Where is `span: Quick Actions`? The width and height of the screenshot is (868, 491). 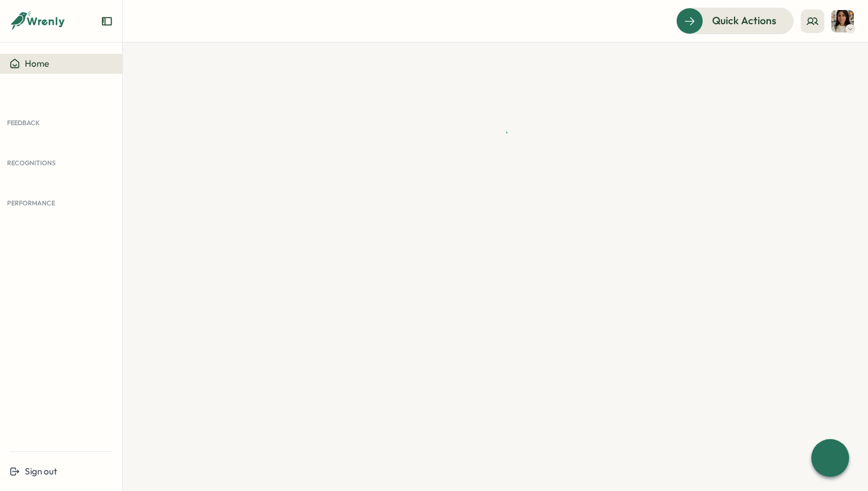
span: Quick Actions is located at coordinates (744, 21).